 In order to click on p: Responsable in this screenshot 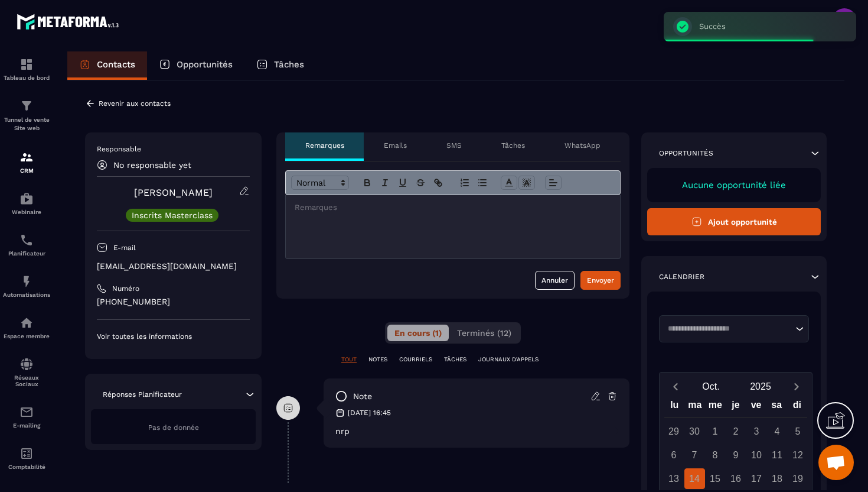, I will do `click(173, 149)`.